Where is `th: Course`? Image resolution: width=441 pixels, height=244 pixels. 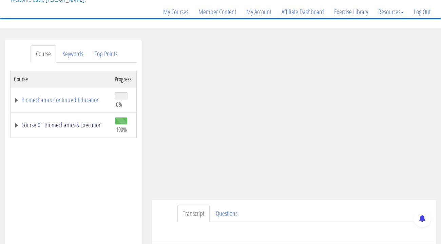
th: Course is located at coordinates (61, 79).